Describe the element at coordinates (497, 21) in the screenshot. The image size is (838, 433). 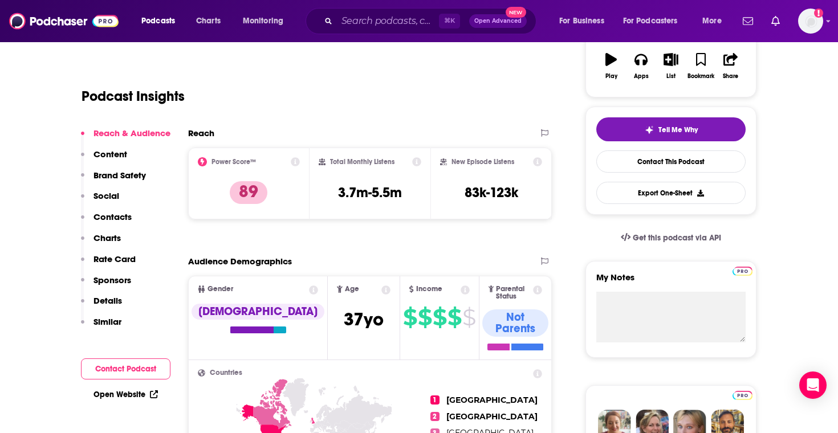
I see `button: Open AdvancedNew` at that location.